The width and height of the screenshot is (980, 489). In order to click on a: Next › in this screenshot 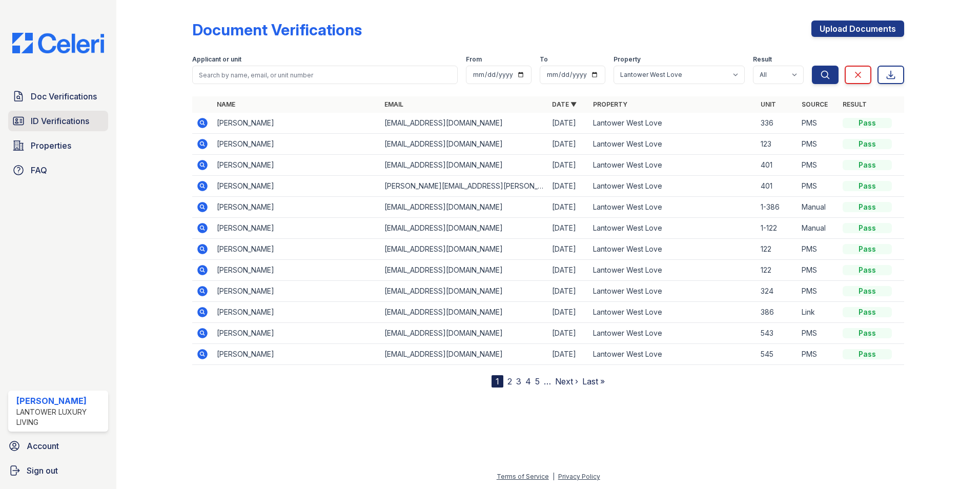, I will do `click(566, 381)`.